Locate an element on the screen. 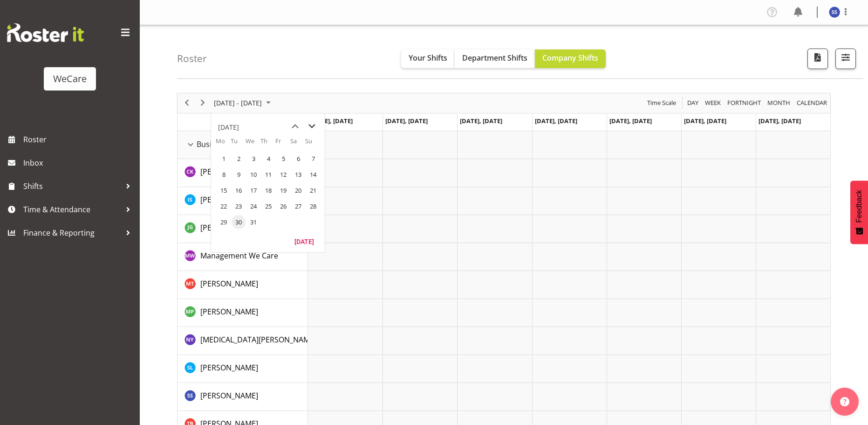 The height and width of the screenshot is (425, 868). span: Wednesday, July 3, 2024 is located at coordinates (254, 158).